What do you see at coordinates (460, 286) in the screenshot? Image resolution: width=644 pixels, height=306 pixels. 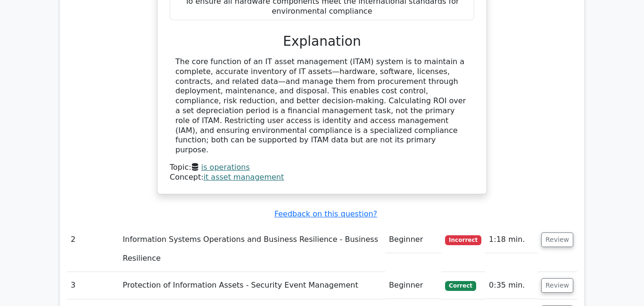 I see `span: Correct` at bounding box center [460, 286].